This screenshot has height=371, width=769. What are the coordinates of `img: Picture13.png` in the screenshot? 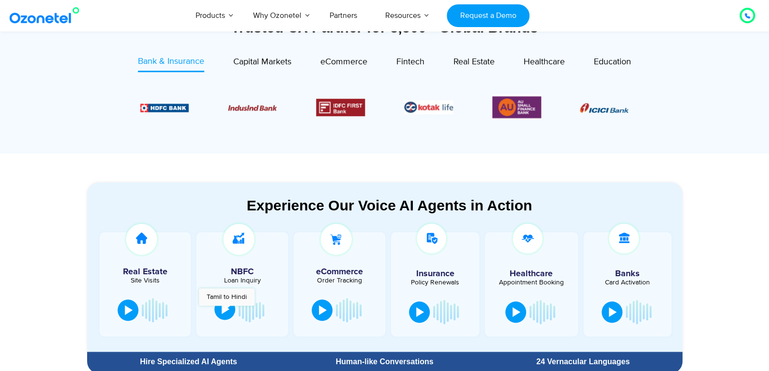 It's located at (516, 107).